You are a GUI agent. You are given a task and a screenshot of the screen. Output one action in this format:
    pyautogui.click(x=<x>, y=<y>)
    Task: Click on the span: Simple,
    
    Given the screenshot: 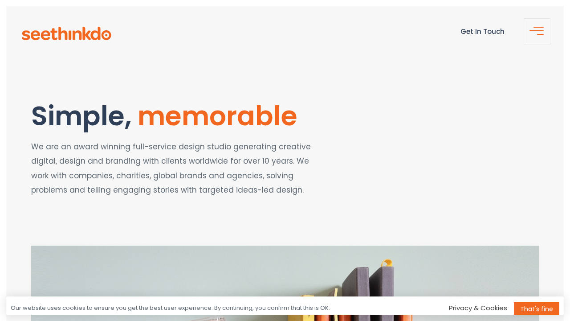 What is the action you would take?
    pyautogui.click(x=81, y=116)
    